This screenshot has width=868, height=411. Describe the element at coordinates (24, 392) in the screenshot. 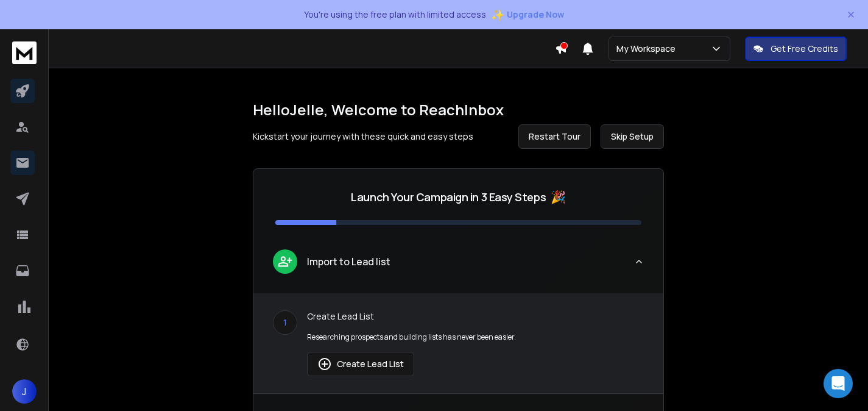

I see `button: J` at that location.